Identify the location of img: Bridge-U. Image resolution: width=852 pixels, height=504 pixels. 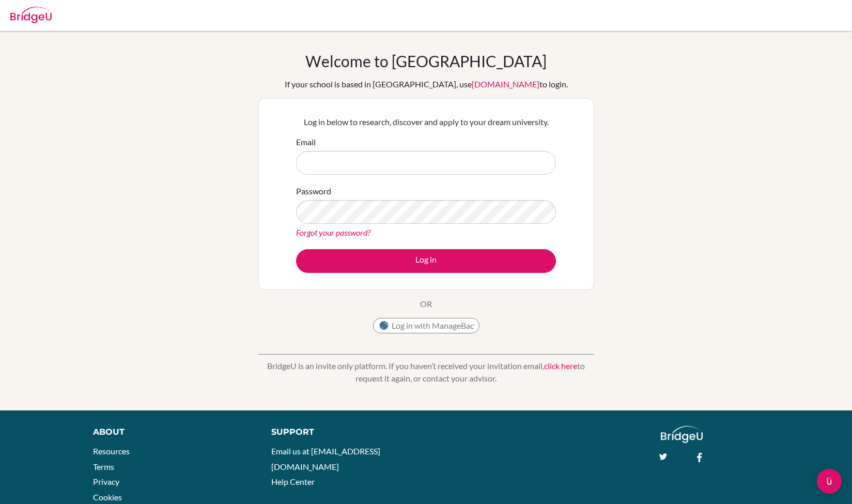
(31, 15).